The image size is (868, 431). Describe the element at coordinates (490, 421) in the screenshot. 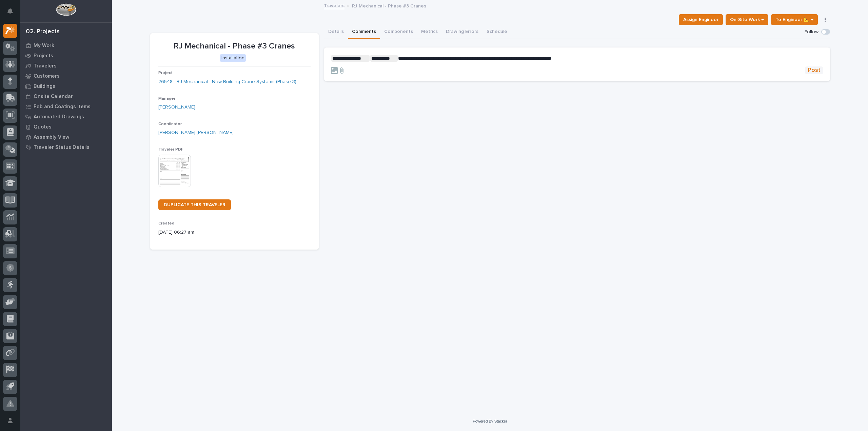

I see `a: Powered By Stacker` at that location.